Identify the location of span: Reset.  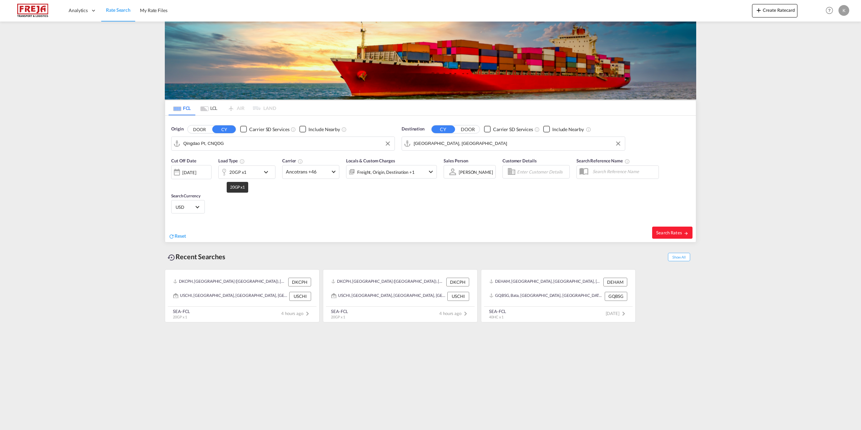
(180, 236).